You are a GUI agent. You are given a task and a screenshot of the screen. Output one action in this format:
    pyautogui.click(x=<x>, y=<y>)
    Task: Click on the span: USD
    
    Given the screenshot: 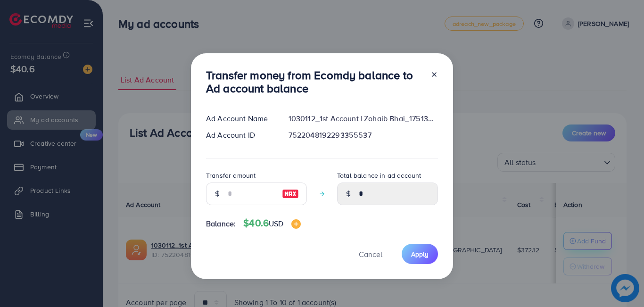 What is the action you would take?
    pyautogui.click(x=276, y=224)
    